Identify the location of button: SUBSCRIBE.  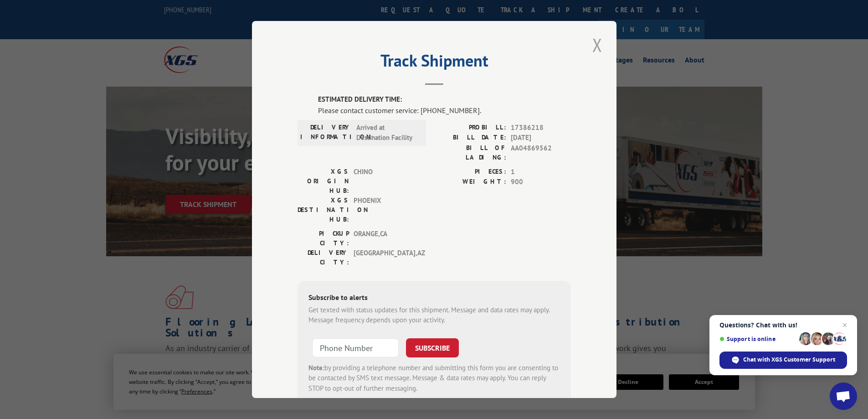
(432, 348).